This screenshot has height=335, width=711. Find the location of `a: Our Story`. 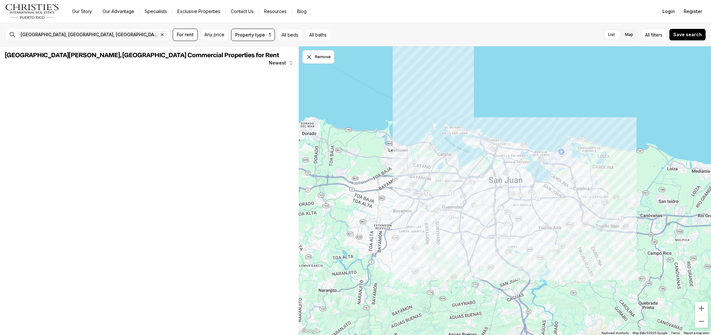

a: Our Story is located at coordinates (82, 11).